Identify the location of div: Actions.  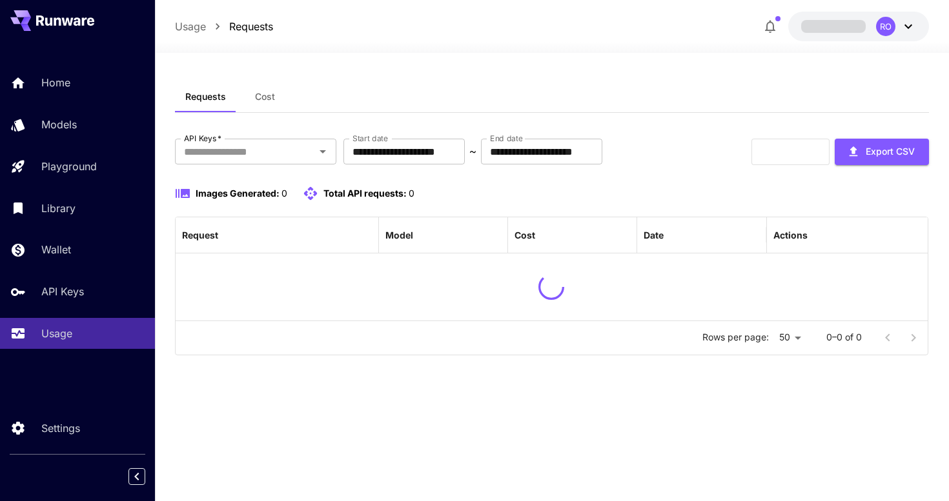
(790, 235).